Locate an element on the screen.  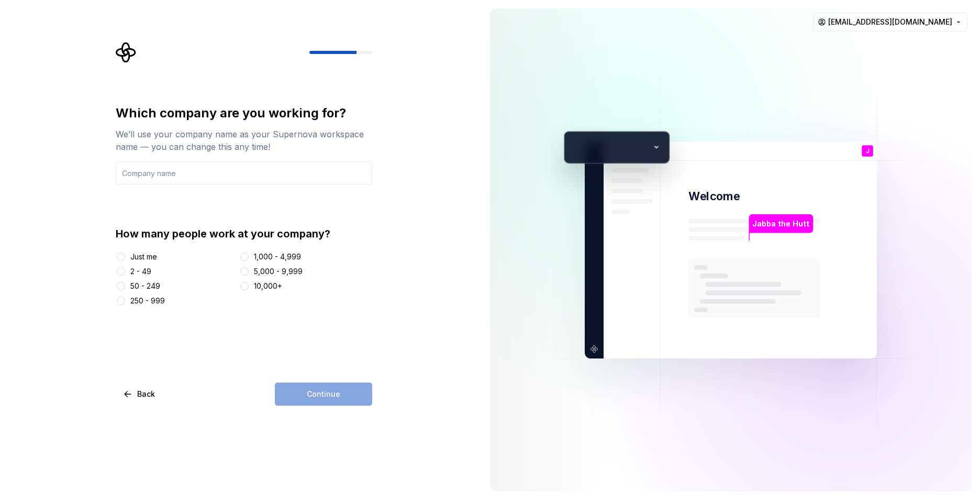
p: J is located at coordinates (868, 151).